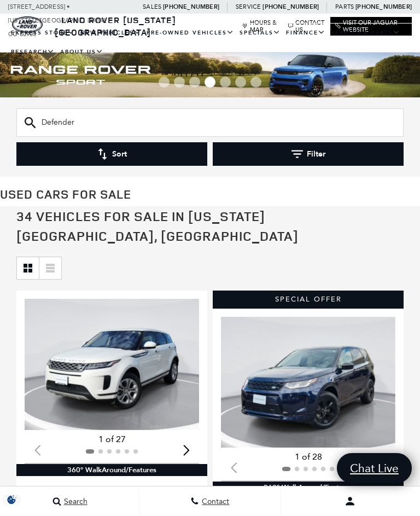 The height and width of the screenshot is (516, 420). What do you see at coordinates (308, 457) in the screenshot?
I see `div: 1 of 28` at bounding box center [308, 457].